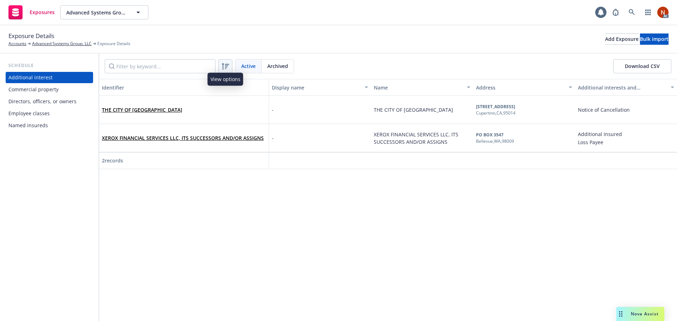 This screenshot has width=677, height=321. Describe the element at coordinates (648, 12) in the screenshot. I see `a: Switch app` at that location.